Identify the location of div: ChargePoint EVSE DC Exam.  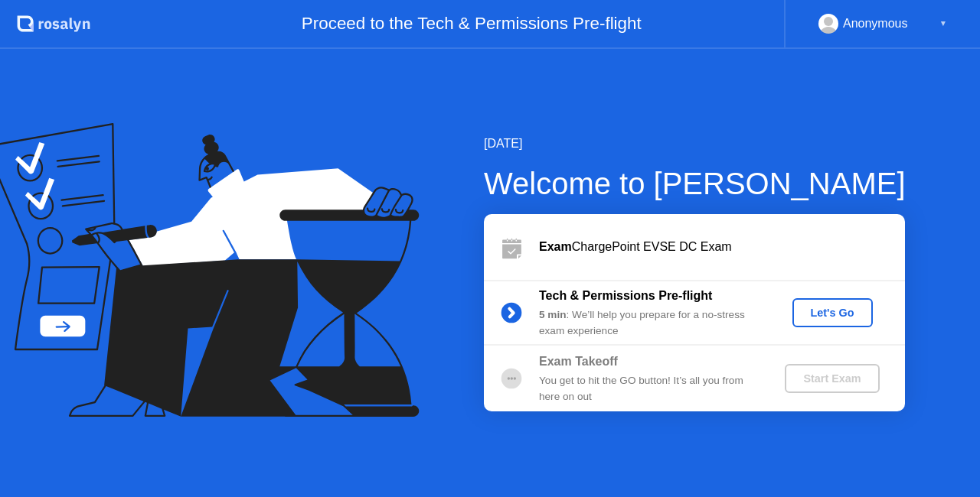
(722, 247).